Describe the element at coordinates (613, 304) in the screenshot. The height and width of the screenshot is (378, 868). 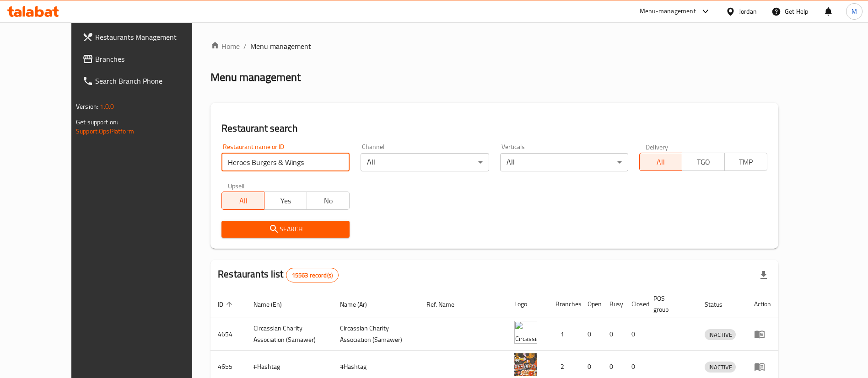
I see `th: Busy` at that location.